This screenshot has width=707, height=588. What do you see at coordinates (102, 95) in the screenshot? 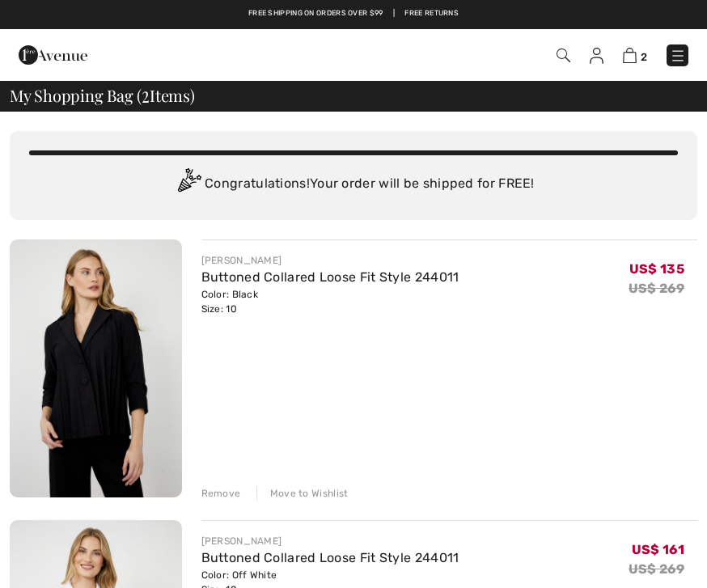
I see `span: My Shopping Bag ( Items)` at bounding box center [102, 95].